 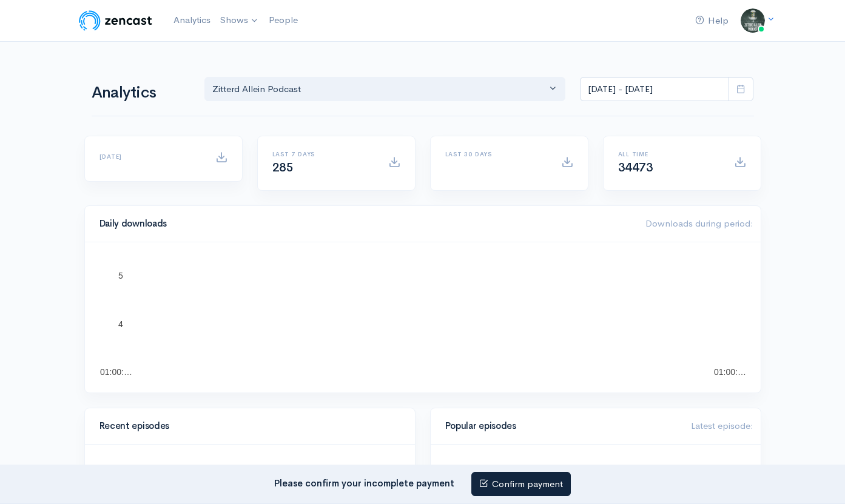 I want to click on span: Downloads during period:, so click(x=699, y=223).